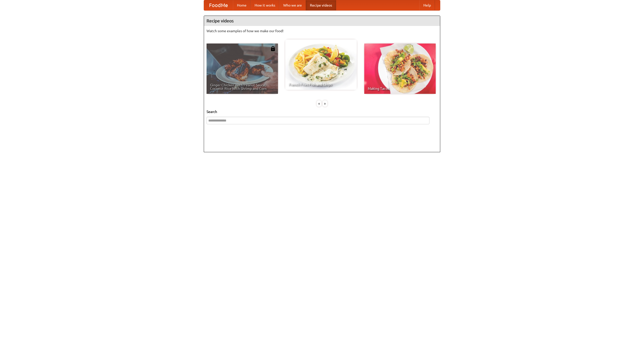 This screenshot has width=644, height=356. I want to click on a: Help, so click(427, 5).